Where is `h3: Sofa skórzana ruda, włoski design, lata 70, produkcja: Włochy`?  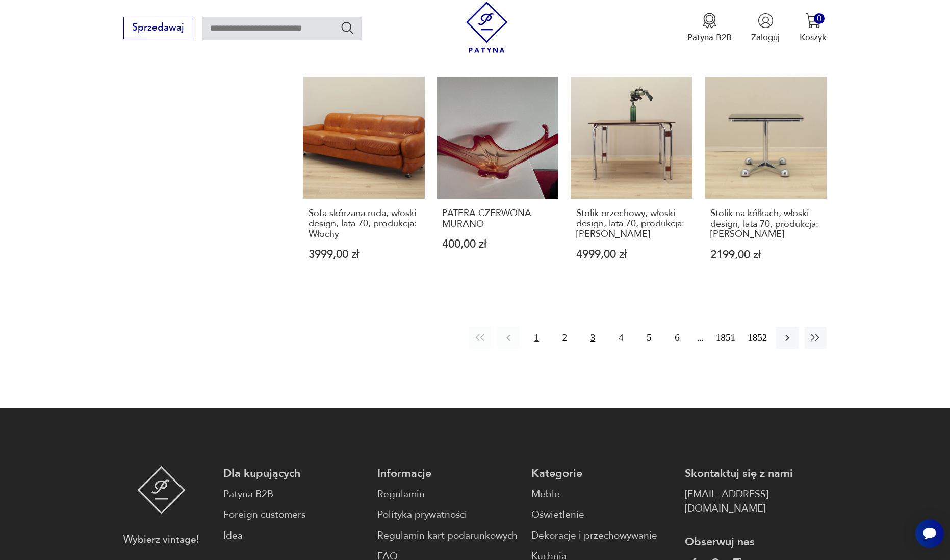
h3: Sofa skórzana ruda, włoski design, lata 70, produkcja: Włochy is located at coordinates (364, 223).